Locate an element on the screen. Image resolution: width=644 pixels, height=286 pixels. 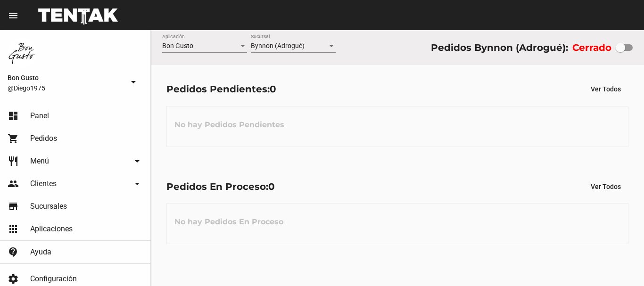
span: Menú is located at coordinates (40, 161).